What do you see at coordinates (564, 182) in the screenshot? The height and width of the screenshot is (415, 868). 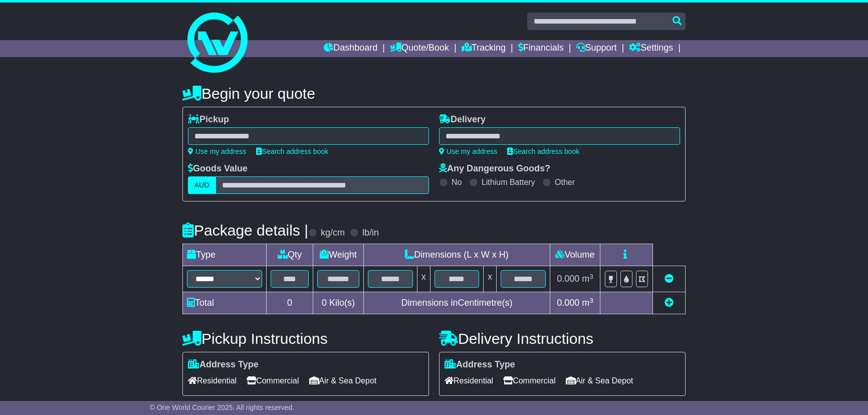 I see `label: Other` at bounding box center [564, 182].